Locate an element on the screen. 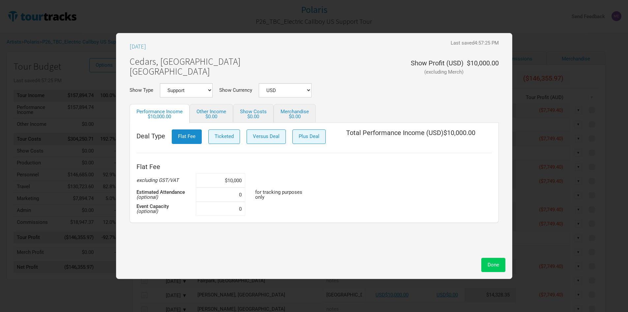  strong: Estimated Attendance is located at coordinates (161, 192).